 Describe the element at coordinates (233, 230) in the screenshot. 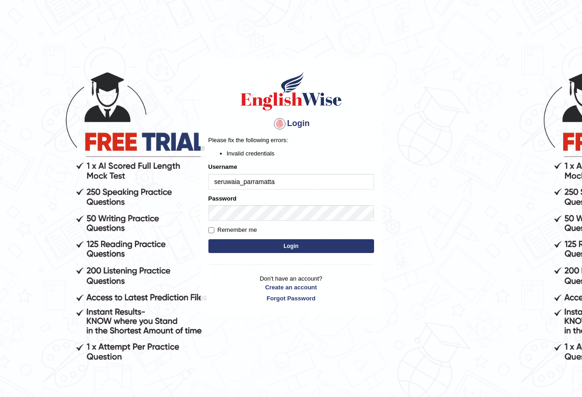

I see `label: Remember me` at that location.